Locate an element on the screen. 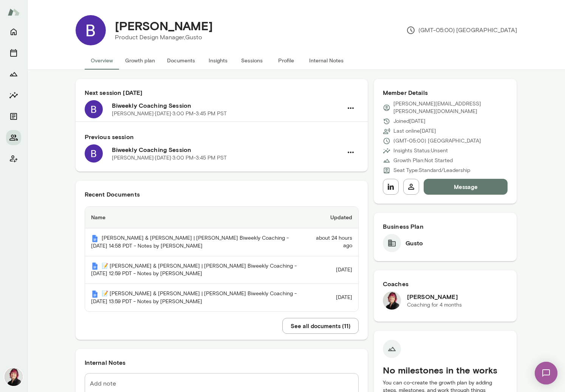  p: Product Design Manager, Gusto is located at coordinates (164, 38).